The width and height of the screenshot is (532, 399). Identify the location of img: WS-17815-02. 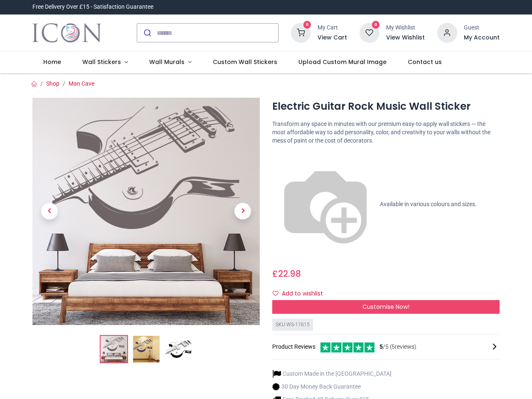
(146, 349).